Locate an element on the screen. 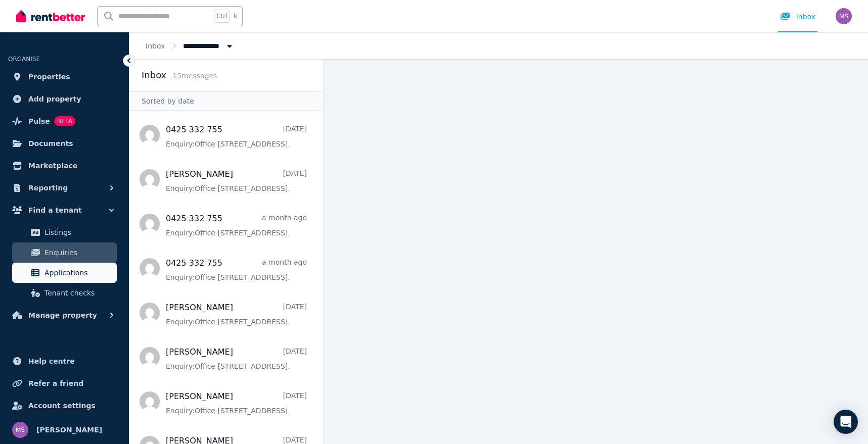 Image resolution: width=868 pixels, height=444 pixels. img: RentBetter is located at coordinates (51, 16).